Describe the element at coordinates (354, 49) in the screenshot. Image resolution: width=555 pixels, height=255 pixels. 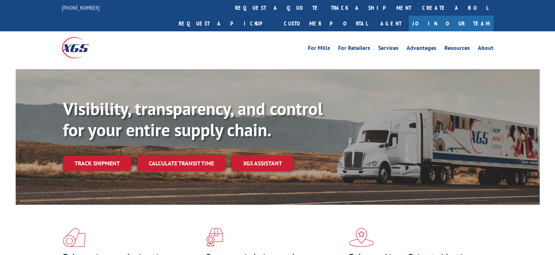
I see `a: For Retailers` at that location.